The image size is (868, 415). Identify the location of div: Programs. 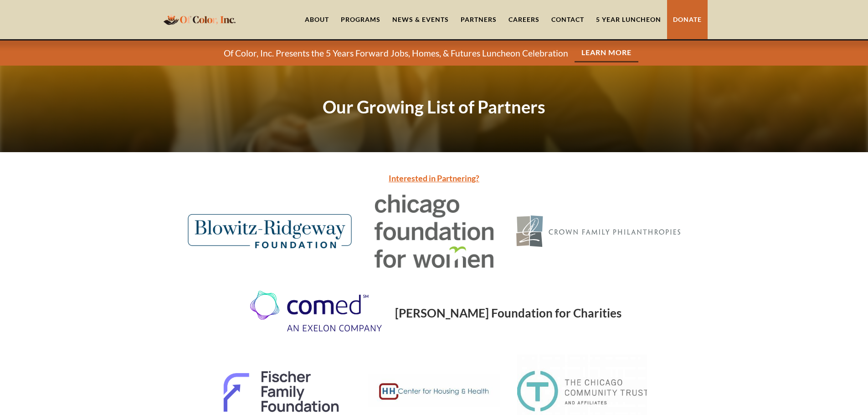
(360, 20).